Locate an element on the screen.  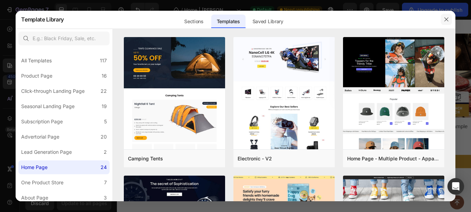
div: Electronic - V2 is located at coordinates (255, 159).